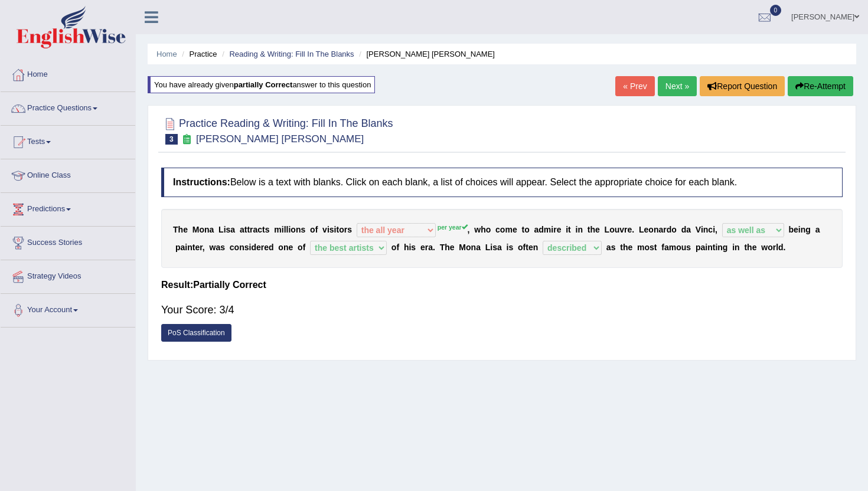  What do you see at coordinates (68, 275) in the screenshot?
I see `a: Strategy Videos` at bounding box center [68, 275].